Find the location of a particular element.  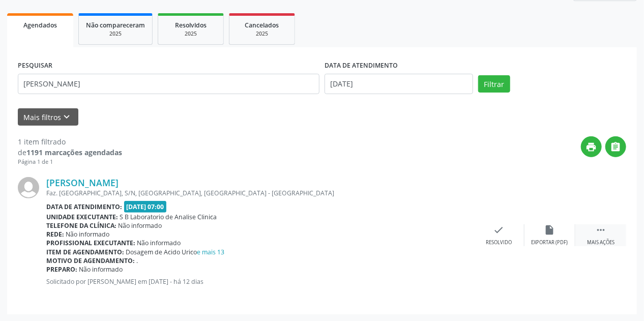

b: Telefone da clínica: is located at coordinates (82, 225).